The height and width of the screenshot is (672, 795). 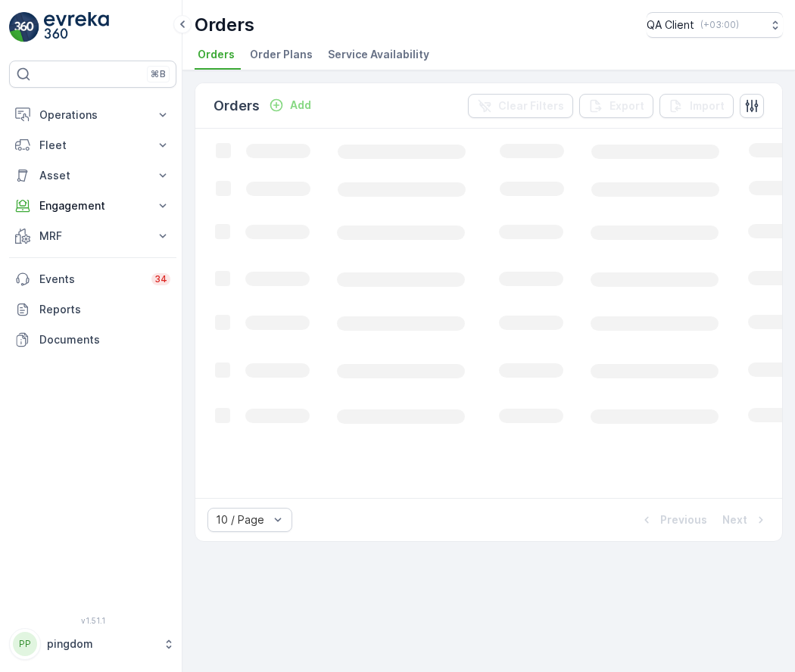 I want to click on p: Previous, so click(x=683, y=520).